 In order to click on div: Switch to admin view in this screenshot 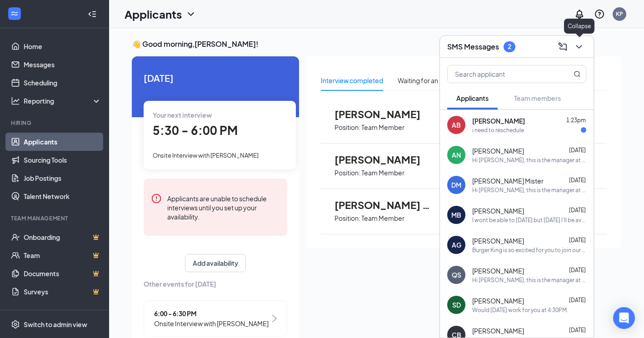, I will do `click(55, 325)`.